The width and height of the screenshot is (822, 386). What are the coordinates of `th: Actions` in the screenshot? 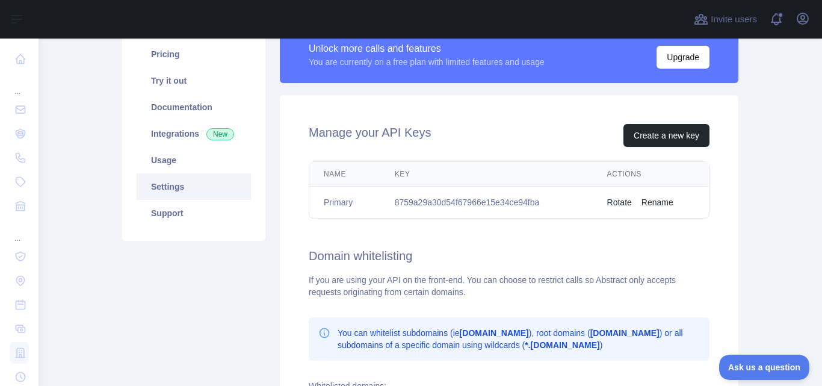 It's located at (651, 174).